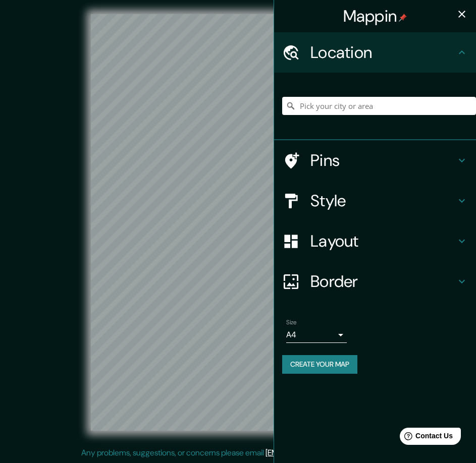 The width and height of the screenshot is (476, 463). Describe the element at coordinates (383, 161) in the screenshot. I see `h4: Pins` at that location.